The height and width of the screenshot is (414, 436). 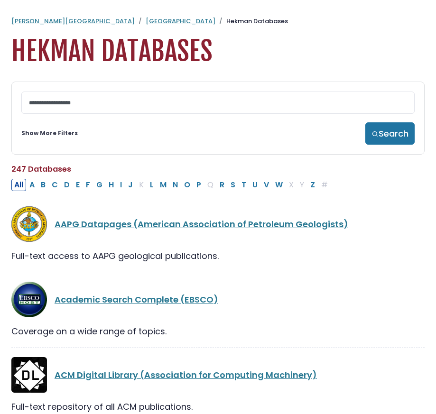 I want to click on a: AAPG Datapages (American Association of Petroleum Geologists), so click(x=201, y=224).